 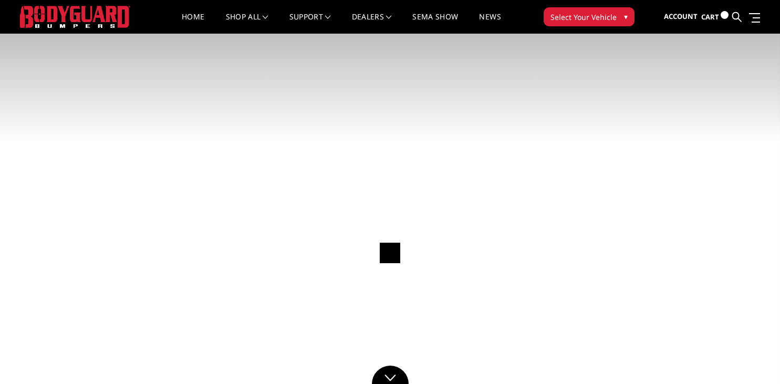 I want to click on a: Home, so click(x=193, y=23).